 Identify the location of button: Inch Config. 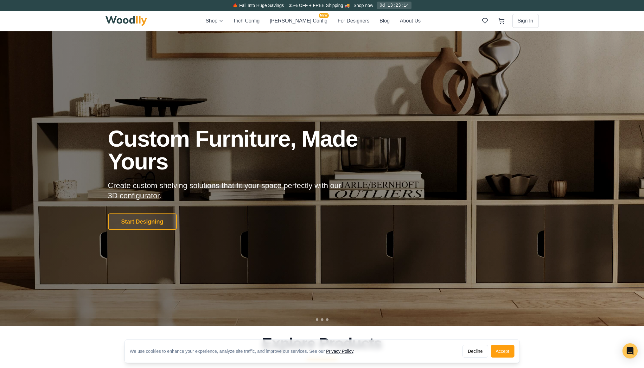
(246, 21).